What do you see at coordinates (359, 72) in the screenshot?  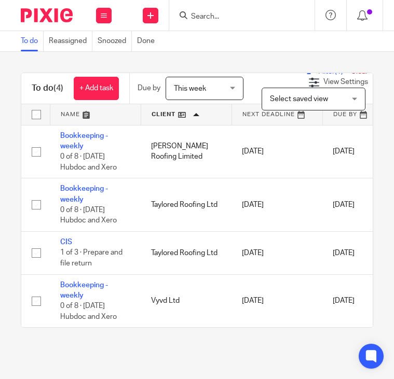 I see `a: Clear` at bounding box center [359, 72].